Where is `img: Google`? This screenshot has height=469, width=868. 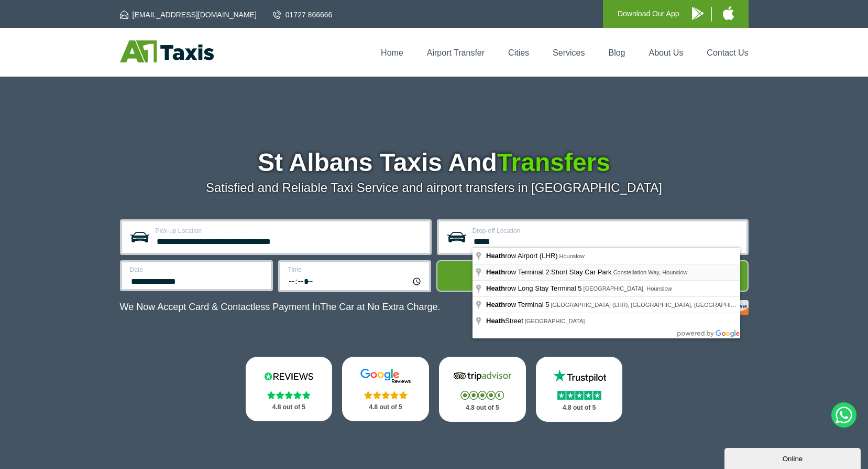
img: Google is located at coordinates (385, 376).